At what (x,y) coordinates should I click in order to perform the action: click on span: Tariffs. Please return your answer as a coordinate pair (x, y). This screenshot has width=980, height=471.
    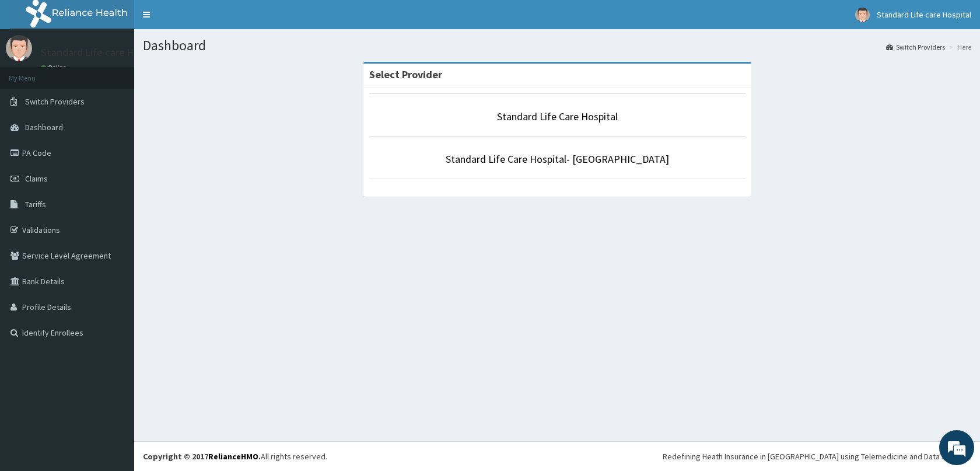
    Looking at the image, I should click on (35, 204).